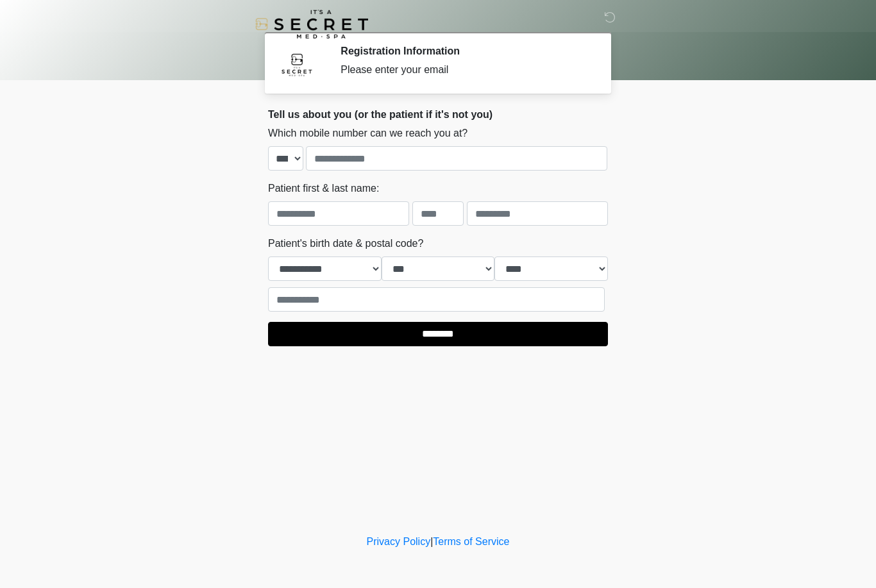 Image resolution: width=876 pixels, height=588 pixels. Describe the element at coordinates (297, 64) in the screenshot. I see `img: Agent Avatar` at that location.